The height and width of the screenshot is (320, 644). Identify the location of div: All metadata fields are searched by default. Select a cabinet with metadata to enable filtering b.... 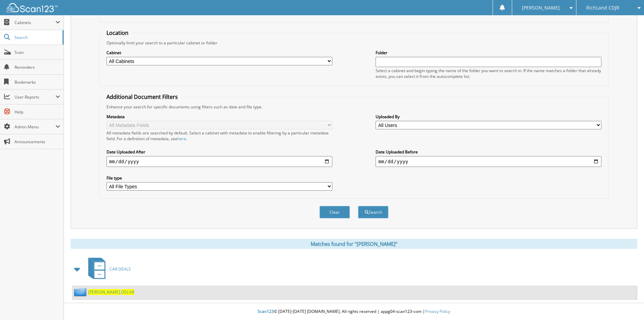
(220, 136).